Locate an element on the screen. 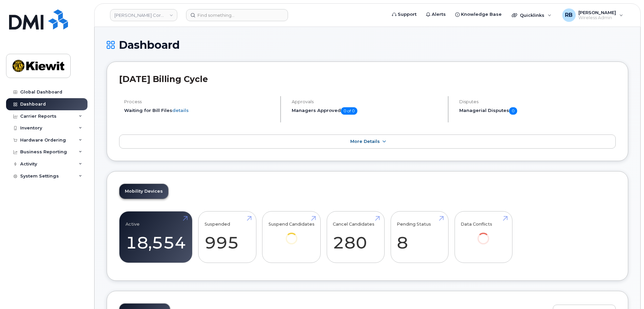  h5: Managers Approved is located at coordinates (367, 111).